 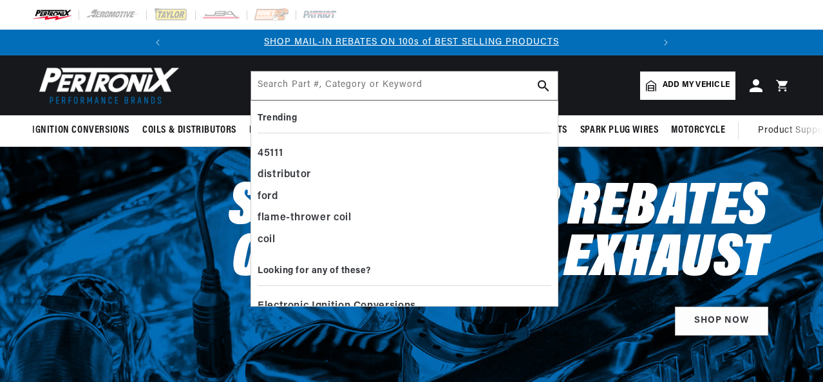 What do you see at coordinates (688, 86) in the screenshot?
I see `a: Add my vehicle` at bounding box center [688, 86].